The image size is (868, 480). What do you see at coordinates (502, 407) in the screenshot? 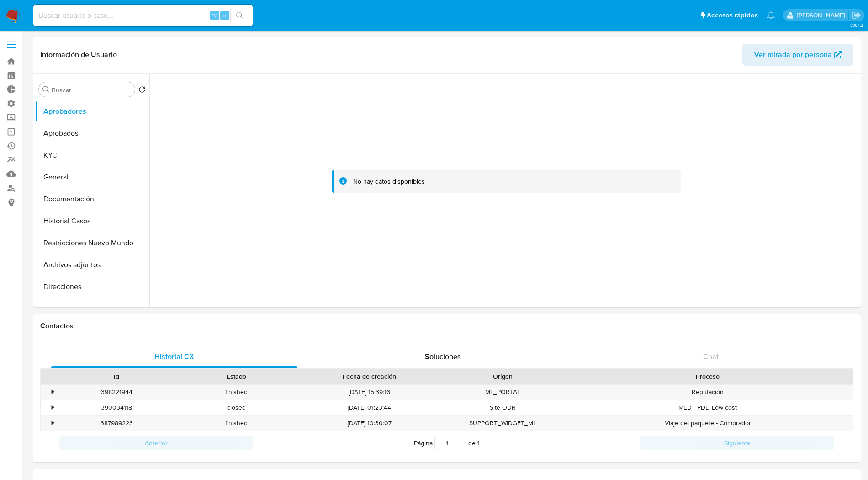
I see `div: Site ODR` at bounding box center [502, 407].